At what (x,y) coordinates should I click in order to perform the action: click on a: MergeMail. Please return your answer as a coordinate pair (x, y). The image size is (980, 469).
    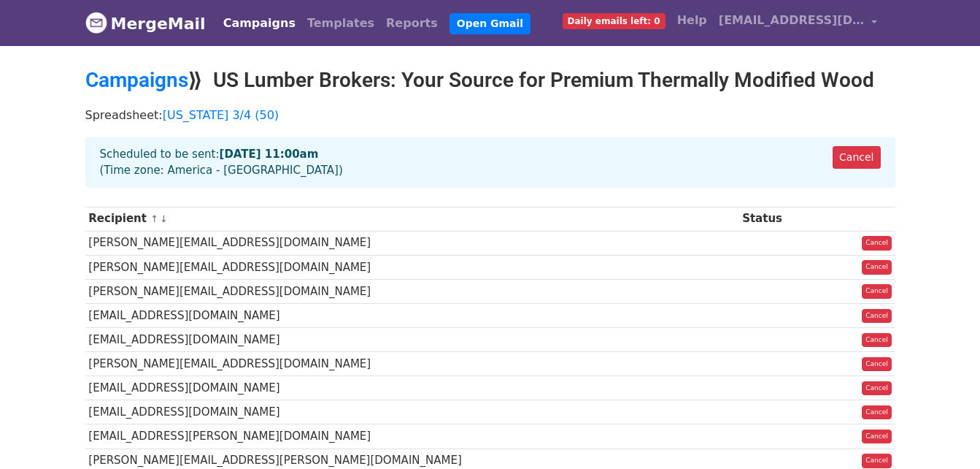
    Looking at the image, I should click on (145, 24).